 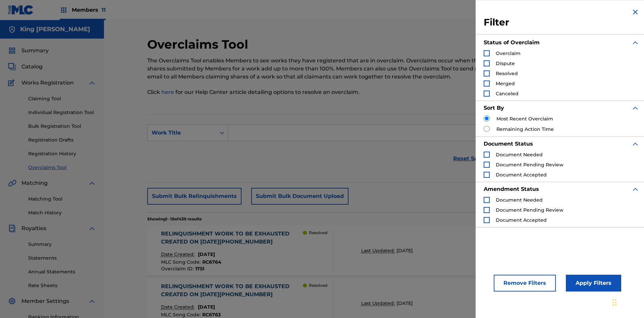 I want to click on a: Statements, so click(x=62, y=258).